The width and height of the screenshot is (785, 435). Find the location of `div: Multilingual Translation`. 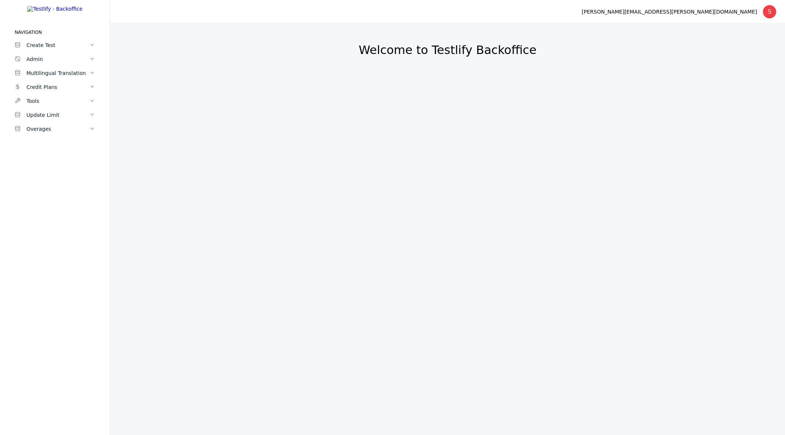

div: Multilingual Translation is located at coordinates (58, 73).